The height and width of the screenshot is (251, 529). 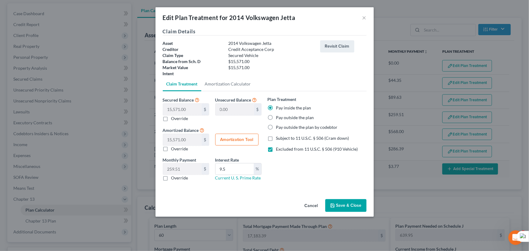 I want to click on div: Credit Acceptance Corp, so click(x=271, y=49).